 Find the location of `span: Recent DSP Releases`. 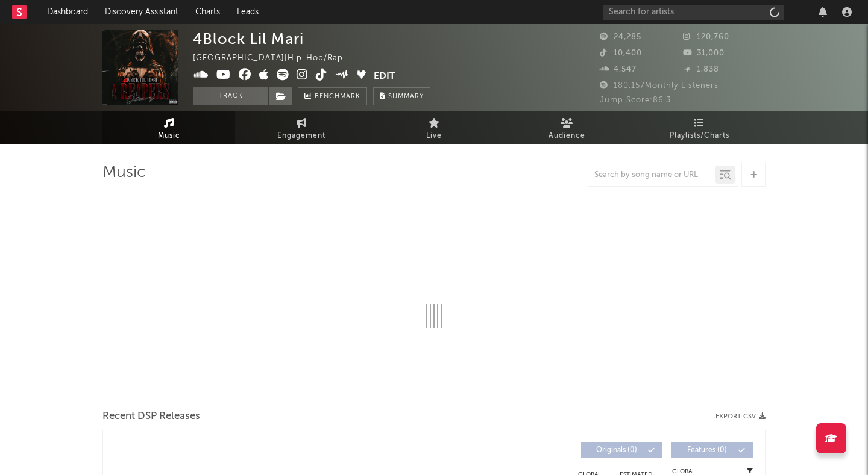

span: Recent DSP Releases is located at coordinates (151, 417).